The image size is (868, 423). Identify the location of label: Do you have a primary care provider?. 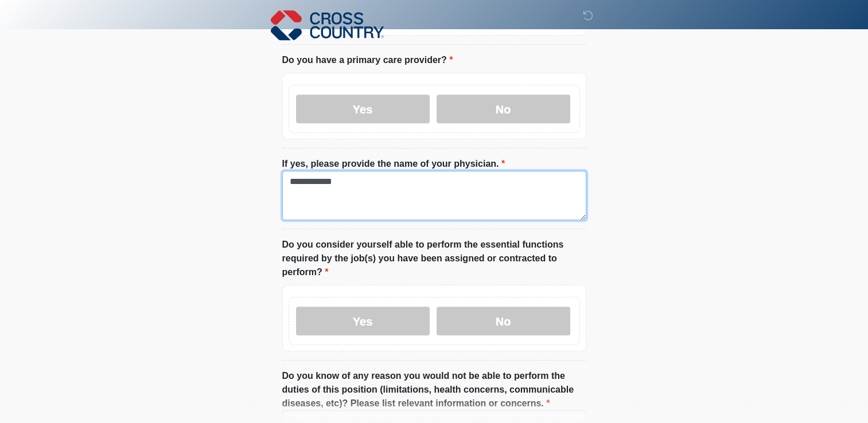
(368, 60).